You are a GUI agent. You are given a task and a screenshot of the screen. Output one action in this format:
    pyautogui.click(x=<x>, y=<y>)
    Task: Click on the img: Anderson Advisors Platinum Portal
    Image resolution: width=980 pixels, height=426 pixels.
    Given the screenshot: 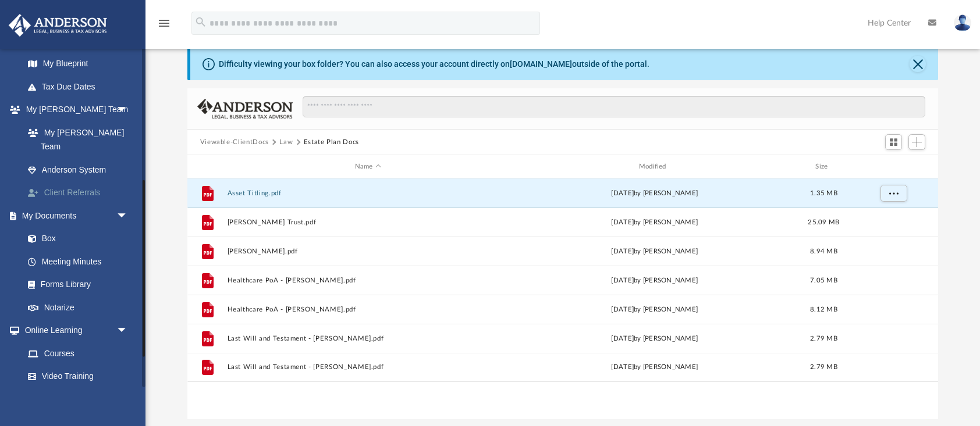 What is the action you would take?
    pyautogui.click(x=58, y=25)
    